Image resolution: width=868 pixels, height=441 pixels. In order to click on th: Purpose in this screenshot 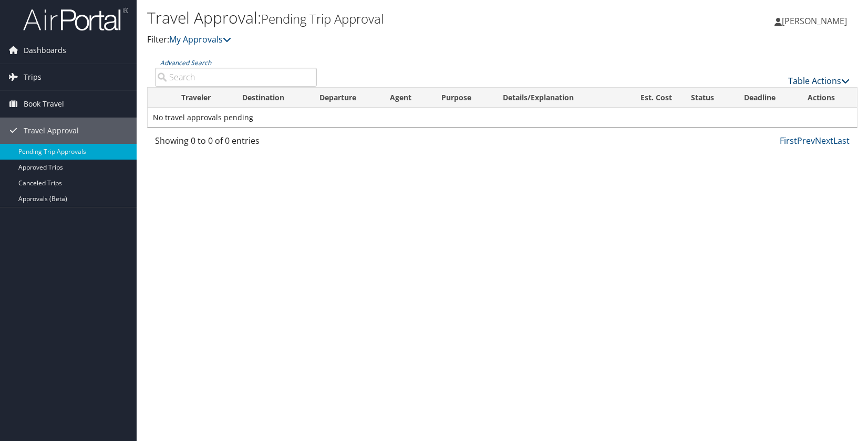, I will do `click(463, 97)`.